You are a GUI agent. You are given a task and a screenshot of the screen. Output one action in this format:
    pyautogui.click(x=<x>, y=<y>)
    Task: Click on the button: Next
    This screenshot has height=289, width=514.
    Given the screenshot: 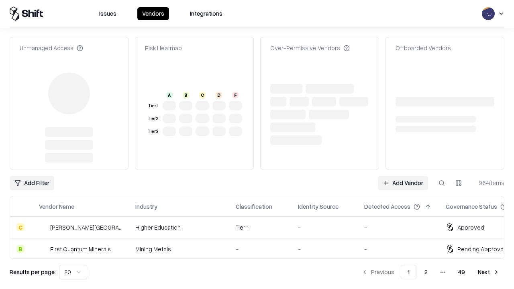 What is the action you would take?
    pyautogui.click(x=489, y=272)
    